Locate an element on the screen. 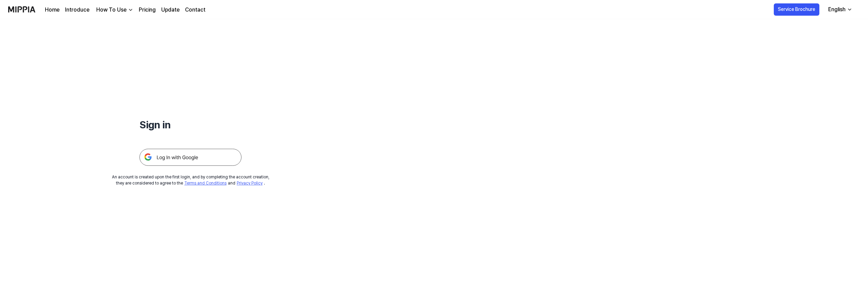 This screenshot has width=868, height=304. img: 구글 로그인 버튼 is located at coordinates (191, 158).